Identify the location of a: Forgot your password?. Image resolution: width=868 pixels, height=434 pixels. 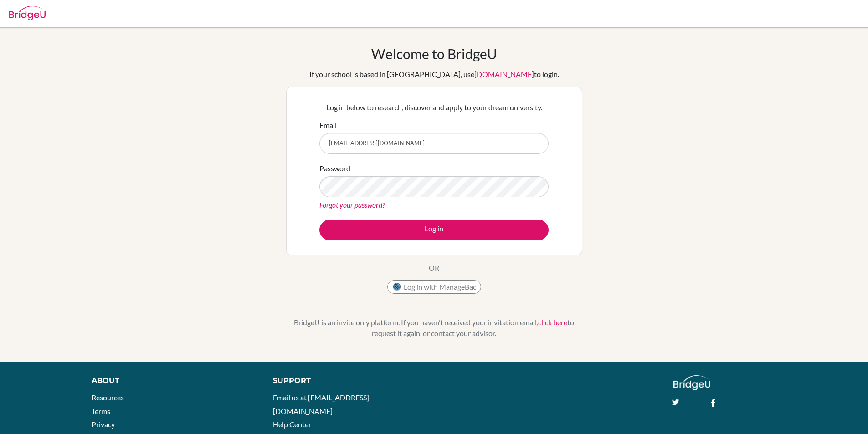
(352, 204).